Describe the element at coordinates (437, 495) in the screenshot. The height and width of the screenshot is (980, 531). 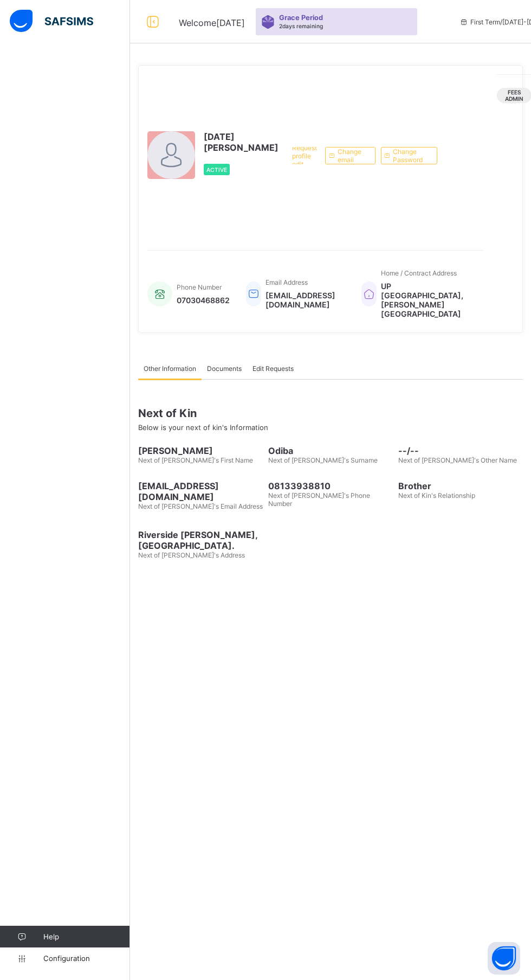
I see `span: Next of Kin's Relationship` at that location.